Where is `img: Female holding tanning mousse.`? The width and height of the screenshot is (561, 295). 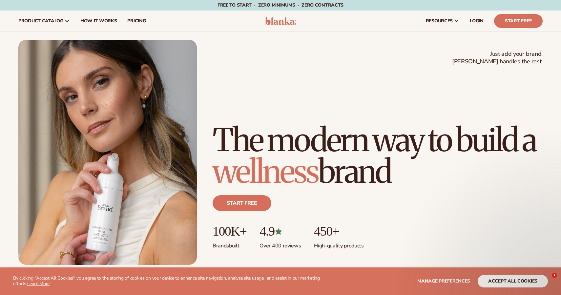
img: Female holding tanning mousse. is located at coordinates (108, 152).